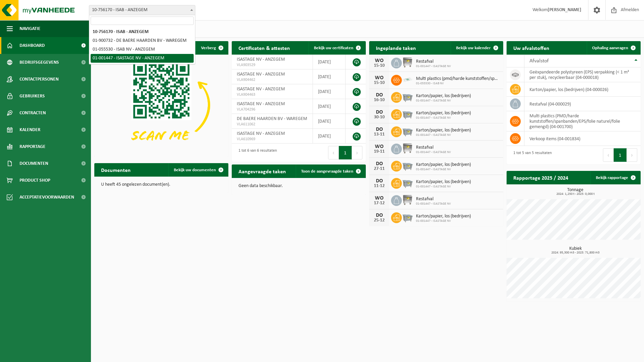 This screenshot has width=644, height=362. Describe the element at coordinates (142, 32) in the screenshot. I see `li: 10-756170 - ISAB - ANZEGEM` at that location.